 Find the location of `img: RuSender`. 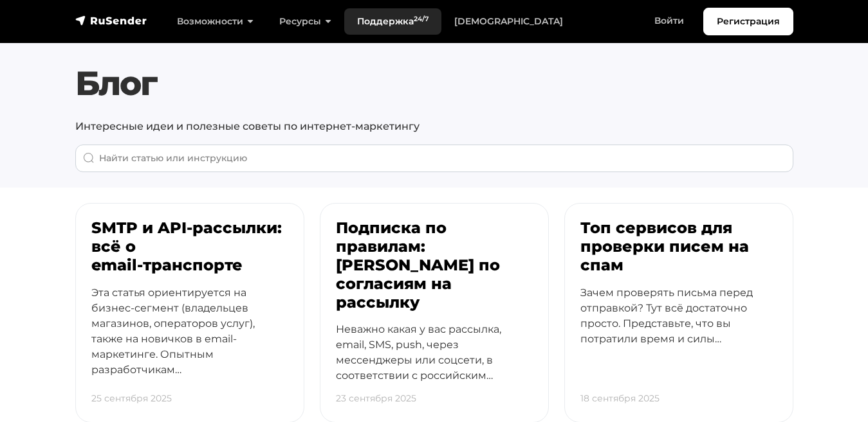

img: RuSender is located at coordinates (112, 20).